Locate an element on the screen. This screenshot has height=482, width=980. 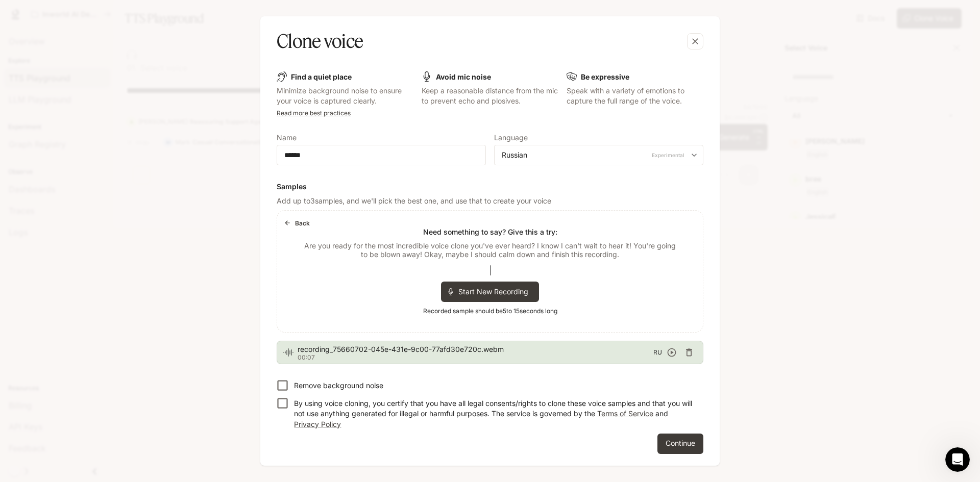
button: Back is located at coordinates (298, 223).